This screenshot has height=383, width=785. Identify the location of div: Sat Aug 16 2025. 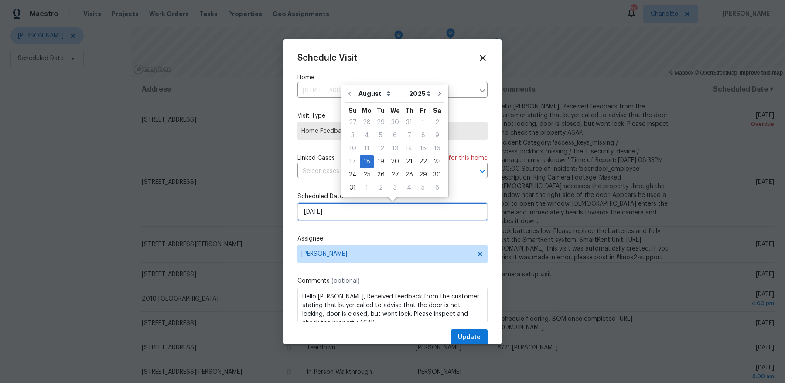
(437, 149).